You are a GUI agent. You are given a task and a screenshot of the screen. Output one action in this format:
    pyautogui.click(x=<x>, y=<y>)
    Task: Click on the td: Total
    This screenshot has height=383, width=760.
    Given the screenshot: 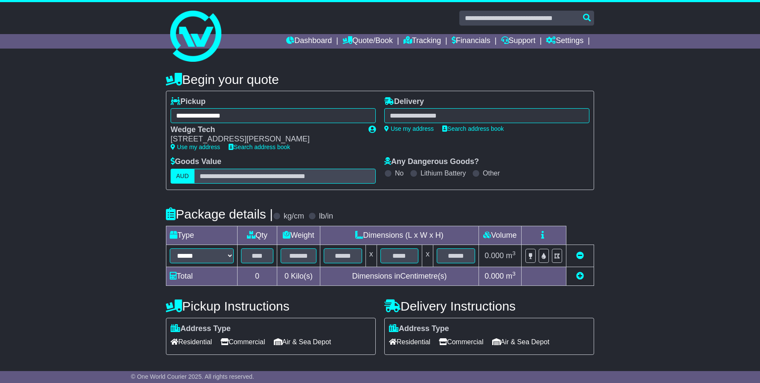 What is the action you would take?
    pyautogui.click(x=202, y=276)
    